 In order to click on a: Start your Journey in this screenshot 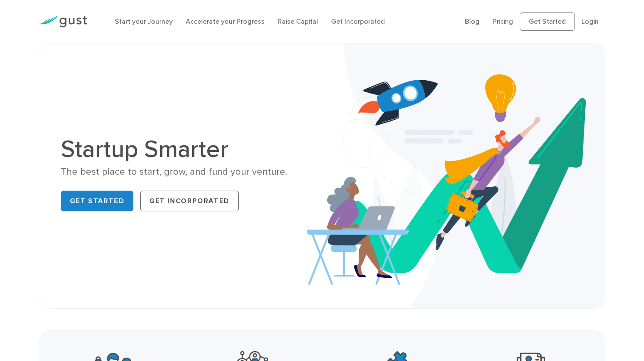, I will do `click(144, 21)`.